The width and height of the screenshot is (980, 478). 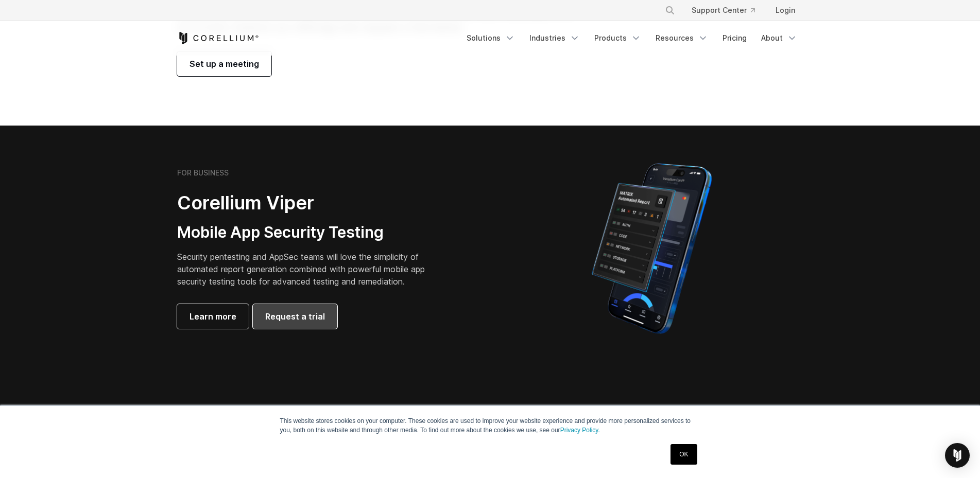 I want to click on span: Set up a meeting, so click(x=224, y=64).